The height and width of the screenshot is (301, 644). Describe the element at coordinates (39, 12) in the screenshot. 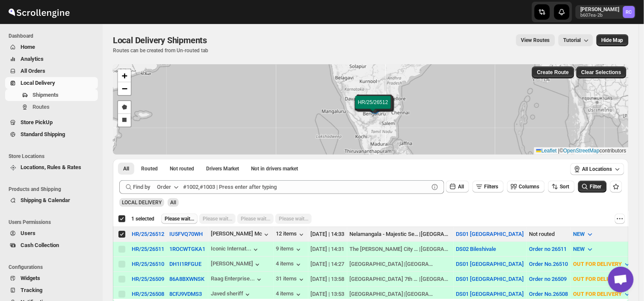

I see `img: ScrollEngine` at that location.